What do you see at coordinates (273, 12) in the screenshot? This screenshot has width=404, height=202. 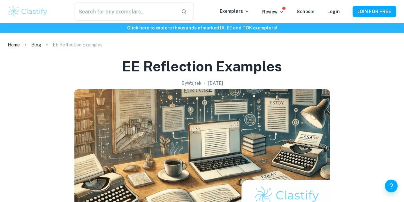 I see `p: Review` at bounding box center [273, 12].